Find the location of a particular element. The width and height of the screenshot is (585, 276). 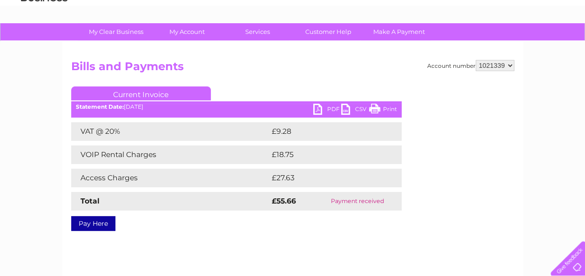

a: Log out is located at coordinates (565, 43).